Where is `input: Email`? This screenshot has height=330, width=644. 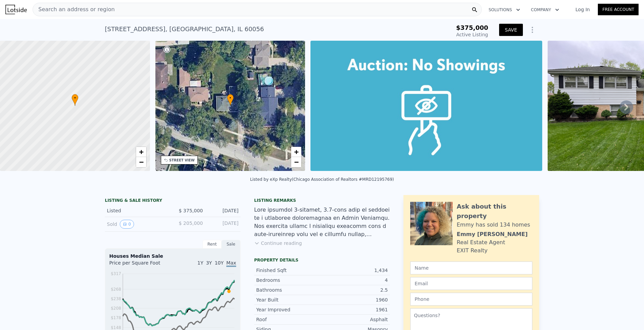
input: Email is located at coordinates (471, 283).